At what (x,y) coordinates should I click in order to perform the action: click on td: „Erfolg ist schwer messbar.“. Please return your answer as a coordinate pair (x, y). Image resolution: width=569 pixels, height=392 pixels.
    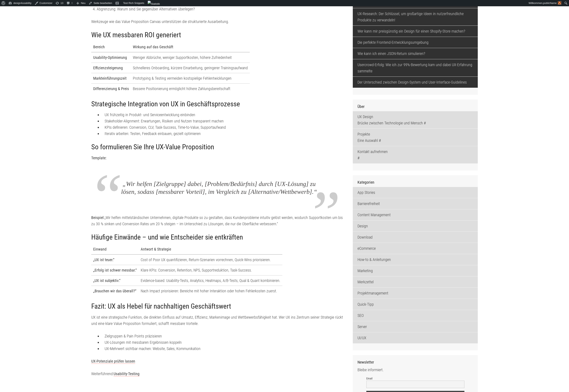
    Looking at the image, I should click on (115, 270).